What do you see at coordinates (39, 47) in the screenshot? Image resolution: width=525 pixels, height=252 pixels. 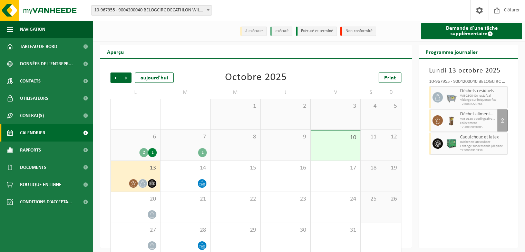 I see `span: Tableau de bord` at bounding box center [39, 47].